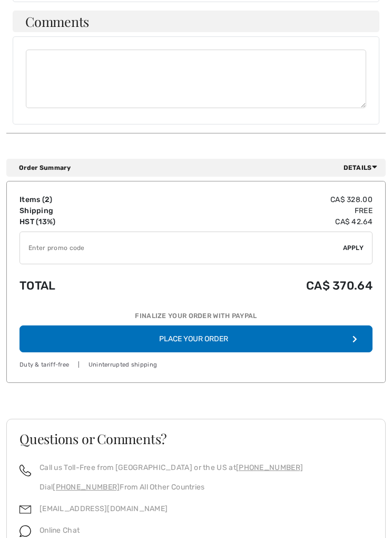 The height and width of the screenshot is (538, 392). What do you see at coordinates (196, 366) in the screenshot?
I see `div: Duty & tariff-free | Uninterrupted shipping` at bounding box center [196, 366].